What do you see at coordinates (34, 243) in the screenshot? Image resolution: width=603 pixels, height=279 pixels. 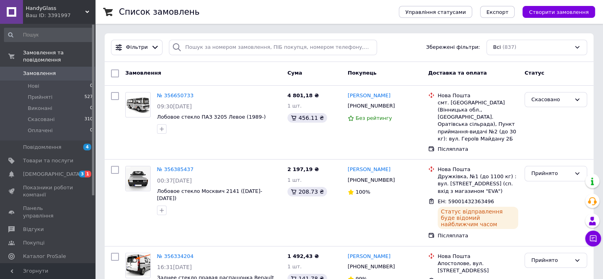 I see `span: Покупці` at bounding box center [34, 243].